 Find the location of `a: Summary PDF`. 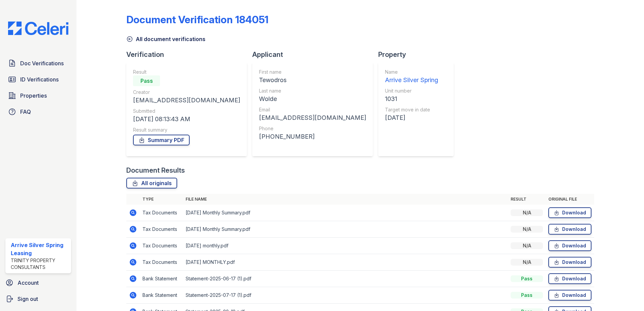

a: Summary PDF is located at coordinates (161, 140).